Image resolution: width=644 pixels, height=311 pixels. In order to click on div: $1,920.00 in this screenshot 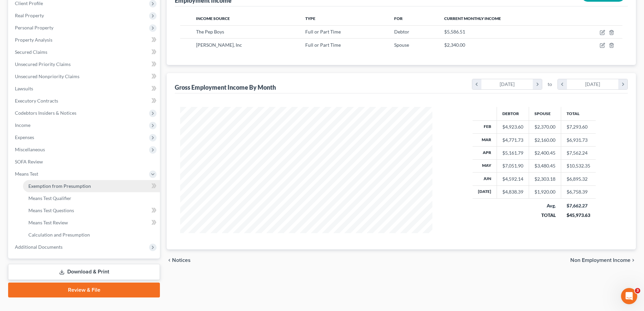, I will do `click(546, 192)`.